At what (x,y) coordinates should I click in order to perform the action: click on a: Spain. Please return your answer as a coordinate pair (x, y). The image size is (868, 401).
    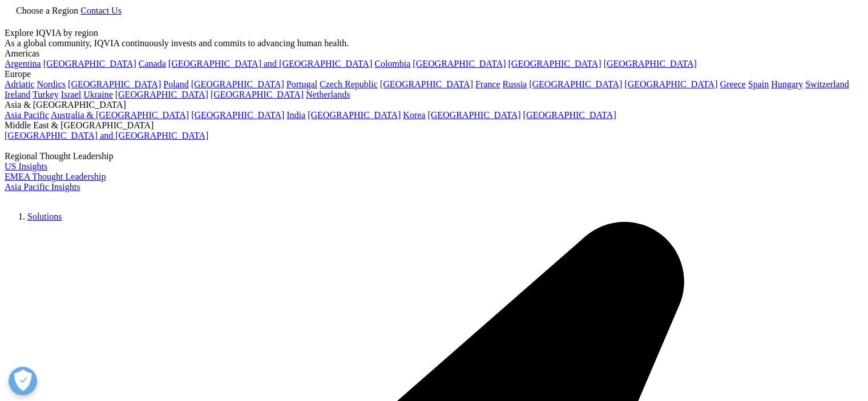
    Looking at the image, I should click on (758, 84).